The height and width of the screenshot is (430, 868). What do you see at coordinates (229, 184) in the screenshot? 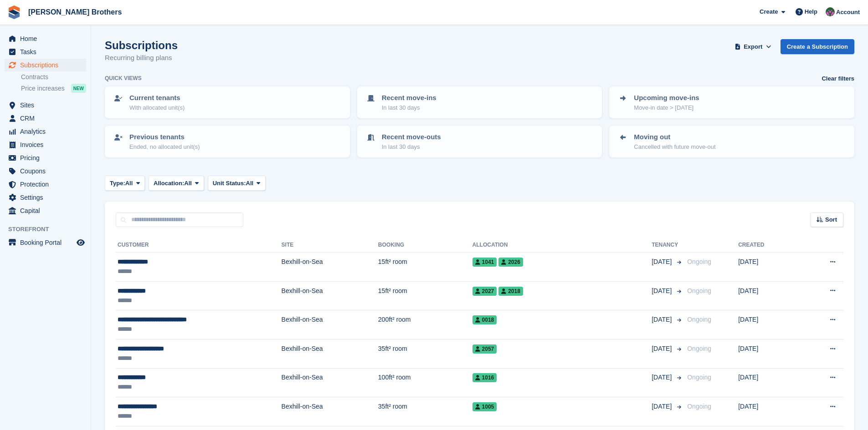
I see `span: Unit Status:` at bounding box center [229, 184].